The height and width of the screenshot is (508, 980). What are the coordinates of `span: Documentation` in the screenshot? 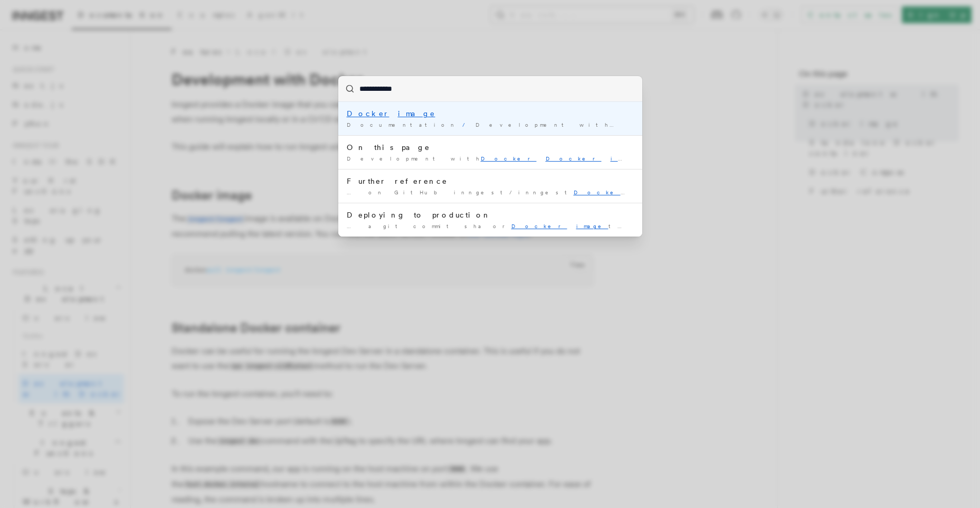 It's located at (402, 124).